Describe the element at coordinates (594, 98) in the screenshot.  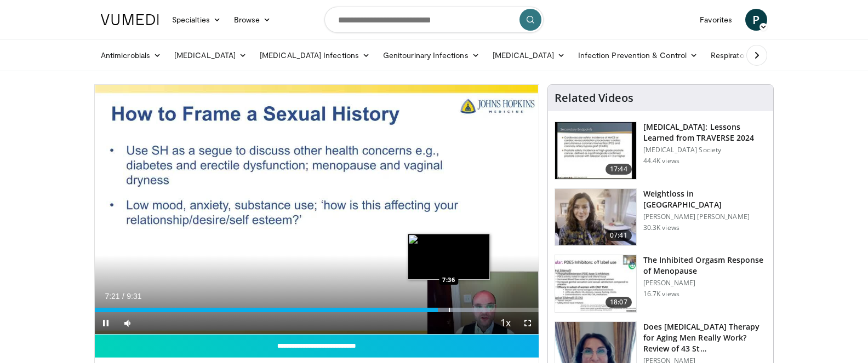
I see `h4: Related Videos` at that location.